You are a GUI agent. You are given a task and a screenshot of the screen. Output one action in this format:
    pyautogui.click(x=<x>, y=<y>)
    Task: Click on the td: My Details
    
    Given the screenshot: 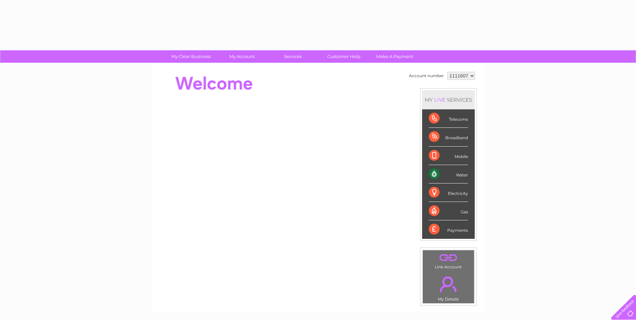 What is the action you would take?
    pyautogui.click(x=448, y=287)
    